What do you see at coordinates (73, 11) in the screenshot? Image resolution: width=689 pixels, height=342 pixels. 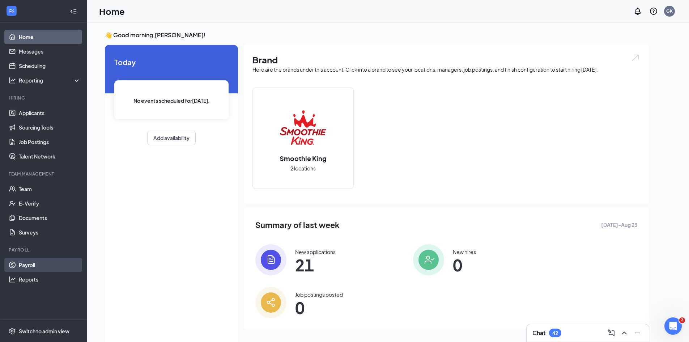 I see `svg: Collapse` at bounding box center [73, 11].